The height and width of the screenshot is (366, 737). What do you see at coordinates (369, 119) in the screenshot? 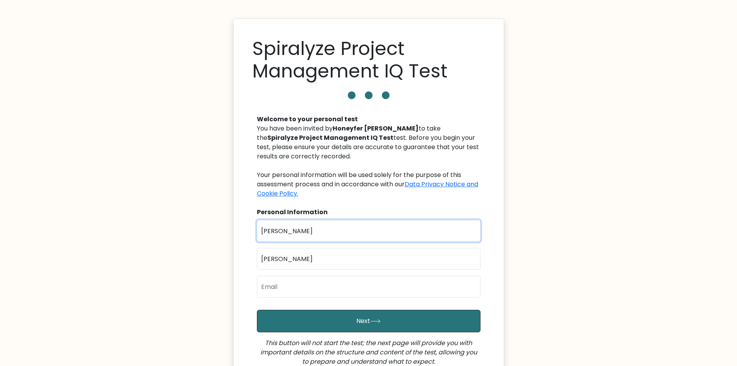
I see `div: Welcome to your personal test` at bounding box center [369, 119].